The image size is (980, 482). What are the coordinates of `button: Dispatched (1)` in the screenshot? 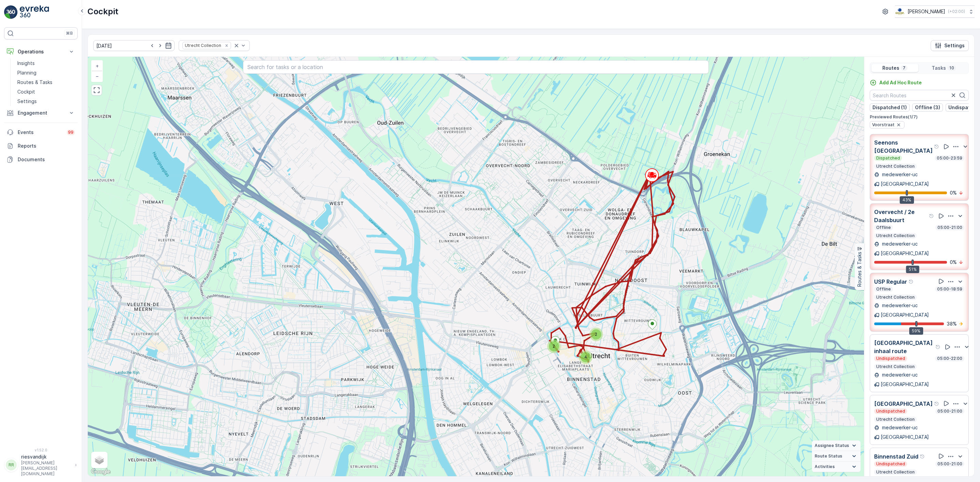 It's located at (889, 108).